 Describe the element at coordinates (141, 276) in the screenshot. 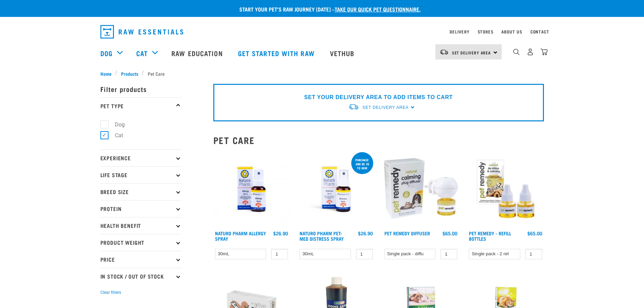

I see `p: In Stock / Out Of Stock` at that location.